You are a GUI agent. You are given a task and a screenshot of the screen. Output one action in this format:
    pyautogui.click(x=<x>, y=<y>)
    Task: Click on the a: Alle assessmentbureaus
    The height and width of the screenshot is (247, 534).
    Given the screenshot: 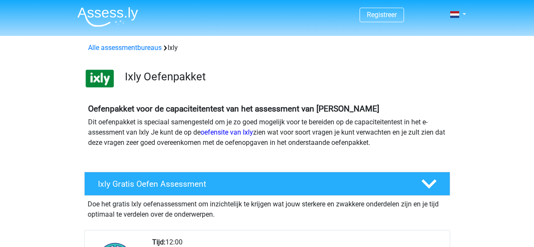 What is the action you would take?
    pyautogui.click(x=125, y=47)
    